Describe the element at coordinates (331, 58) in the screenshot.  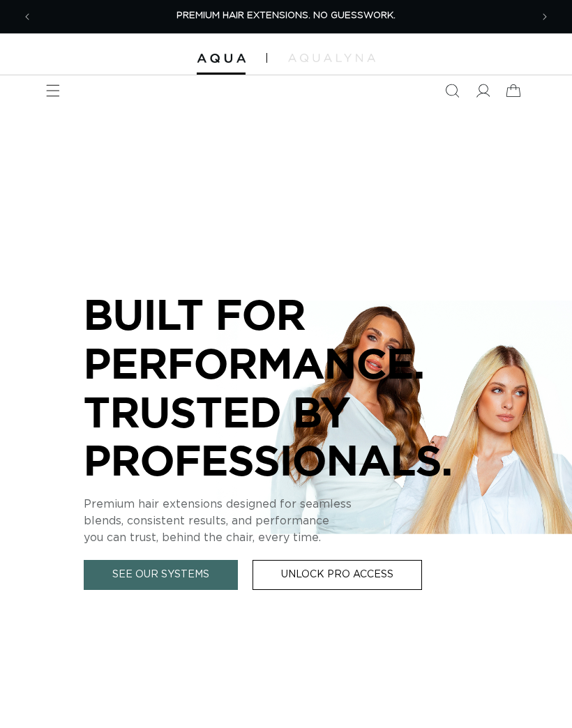
I see `img: aqualyna.com` at that location.